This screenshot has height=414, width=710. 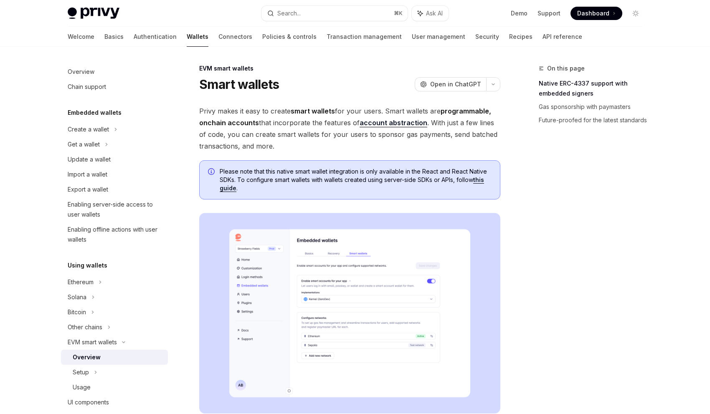 I want to click on div: Usage, so click(x=81, y=387).